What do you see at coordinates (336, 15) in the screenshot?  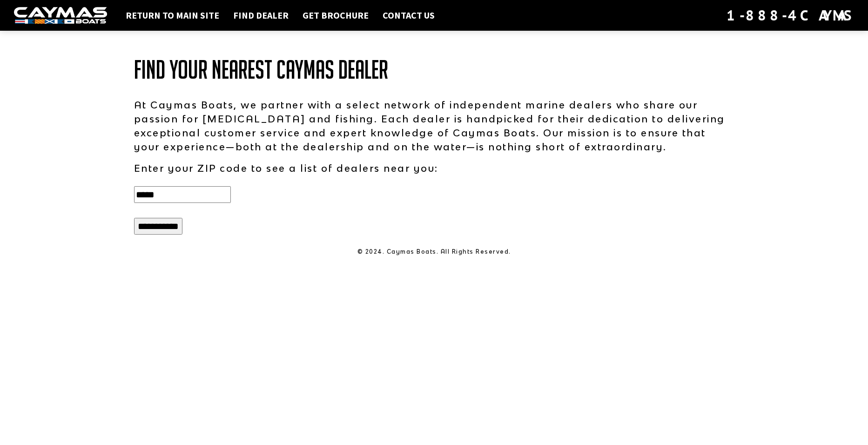 I see `a: Get Brochure` at bounding box center [336, 15].